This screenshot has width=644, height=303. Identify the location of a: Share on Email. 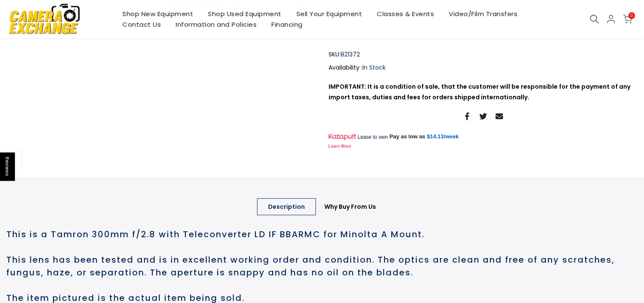
(499, 116).